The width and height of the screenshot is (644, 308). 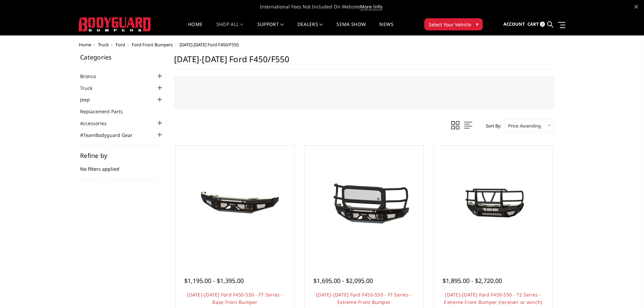 I want to click on a: shop all, so click(x=230, y=28).